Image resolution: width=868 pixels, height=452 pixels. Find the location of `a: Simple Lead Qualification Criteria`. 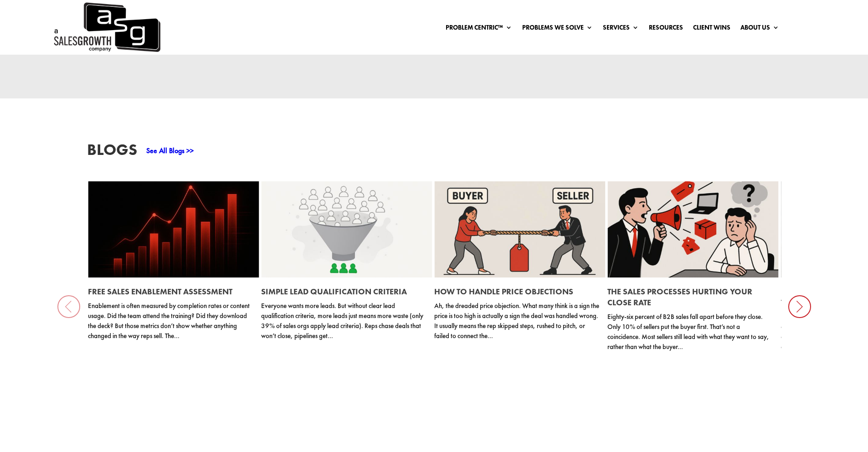

a: Simple Lead Qualification Criteria is located at coordinates (334, 291).